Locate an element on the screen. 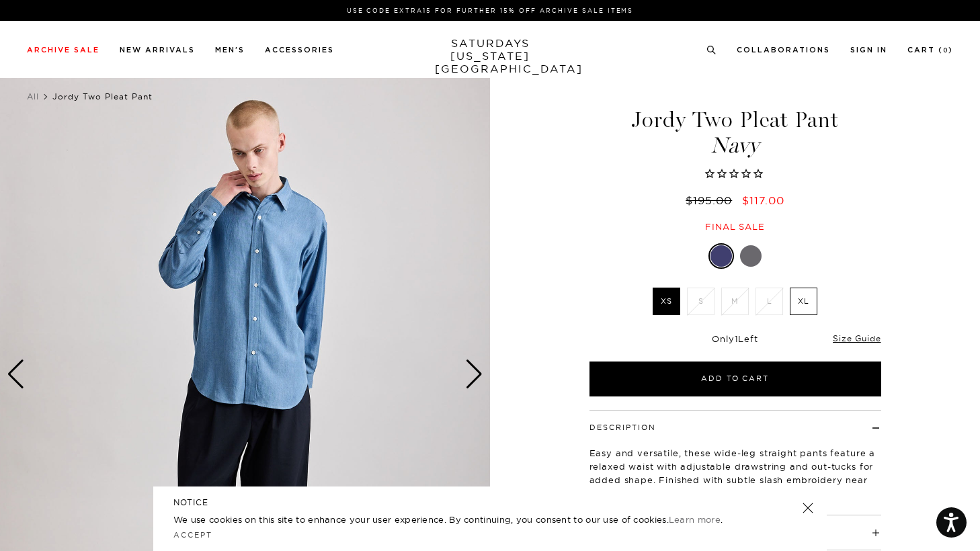 This screenshot has width=980, height=551. div: Final sale is located at coordinates (735, 227).